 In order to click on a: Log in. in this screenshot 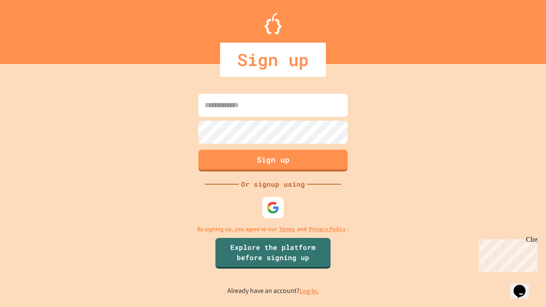, I will do `click(309, 291)`.